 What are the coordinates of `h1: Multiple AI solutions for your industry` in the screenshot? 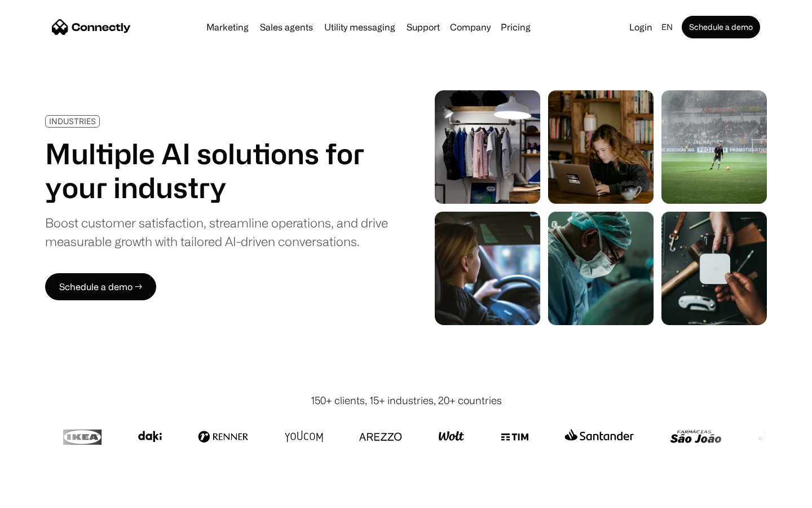 It's located at (216, 170).